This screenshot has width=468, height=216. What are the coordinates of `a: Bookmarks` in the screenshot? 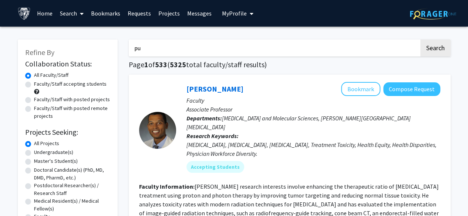 It's located at (105, 13).